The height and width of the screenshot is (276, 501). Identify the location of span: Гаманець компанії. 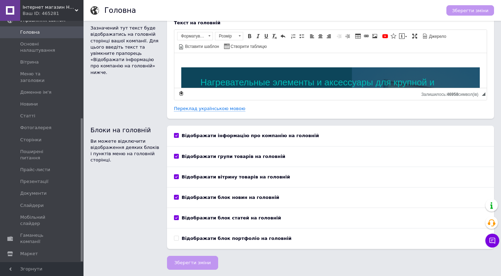
(42, 239).